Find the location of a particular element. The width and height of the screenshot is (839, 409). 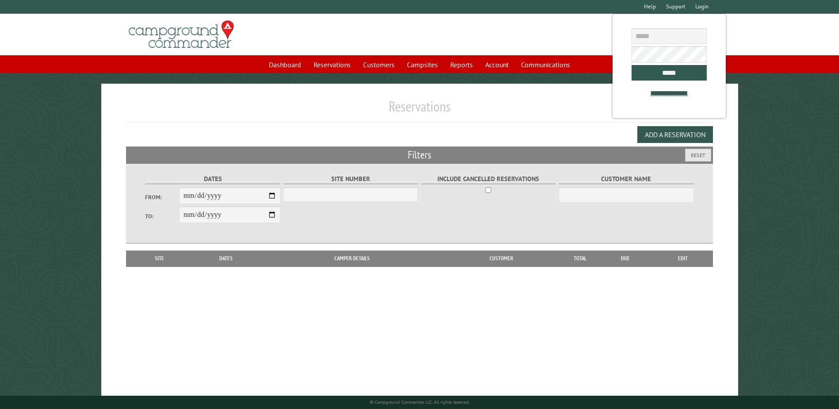

th: Due is located at coordinates (626, 258).